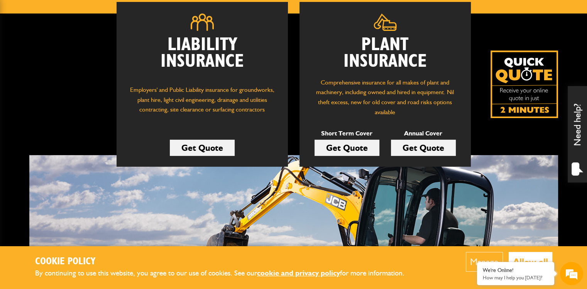 The width and height of the screenshot is (587, 289). I want to click on p: By continuing to use this website, you agree to our use of cookies. See our for more information., so click(226, 273).